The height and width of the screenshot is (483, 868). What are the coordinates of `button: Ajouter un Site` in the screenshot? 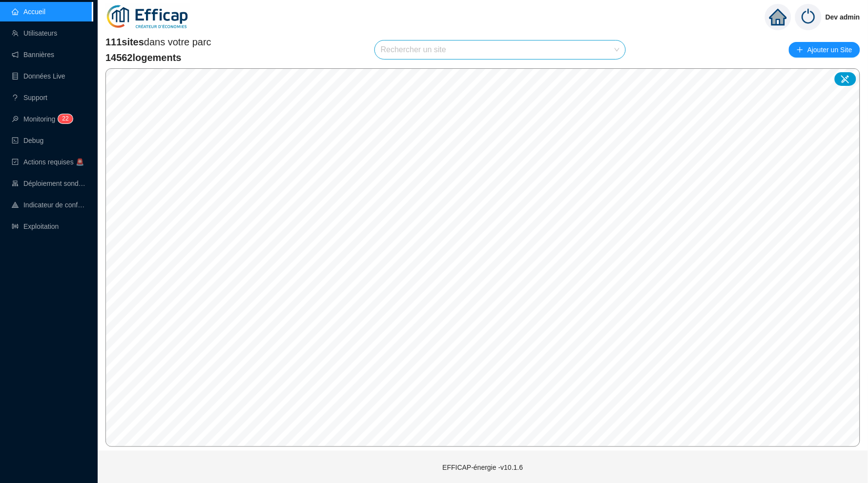 It's located at (825, 50).